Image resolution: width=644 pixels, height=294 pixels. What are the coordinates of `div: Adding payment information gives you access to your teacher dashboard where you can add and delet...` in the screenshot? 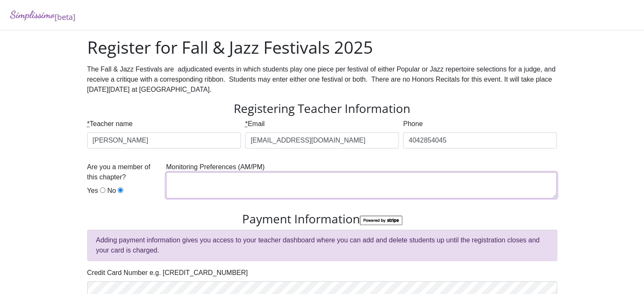 It's located at (322, 245).